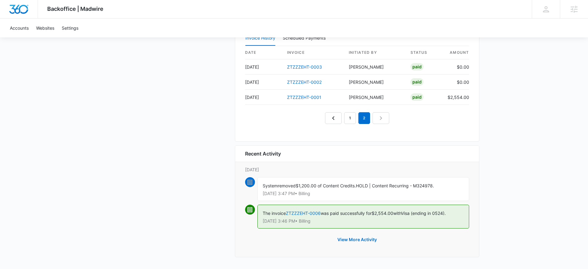 The width and height of the screenshot is (588, 269). What do you see at coordinates (456, 53) in the screenshot?
I see `th: amount` at bounding box center [456, 53].